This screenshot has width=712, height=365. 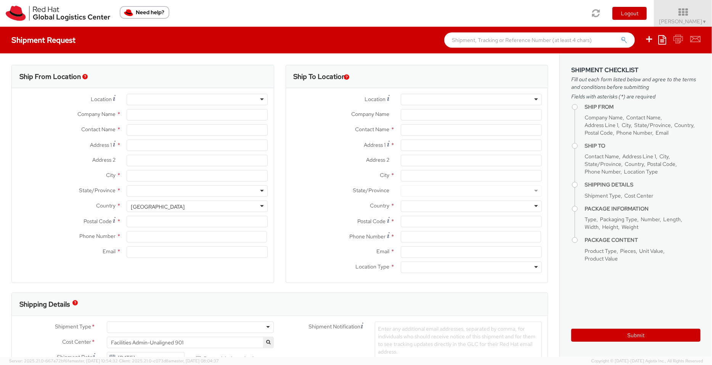 What do you see at coordinates (190, 342) in the screenshot?
I see `span: Facilities Admin-Unaligned 901` at bounding box center [190, 342].